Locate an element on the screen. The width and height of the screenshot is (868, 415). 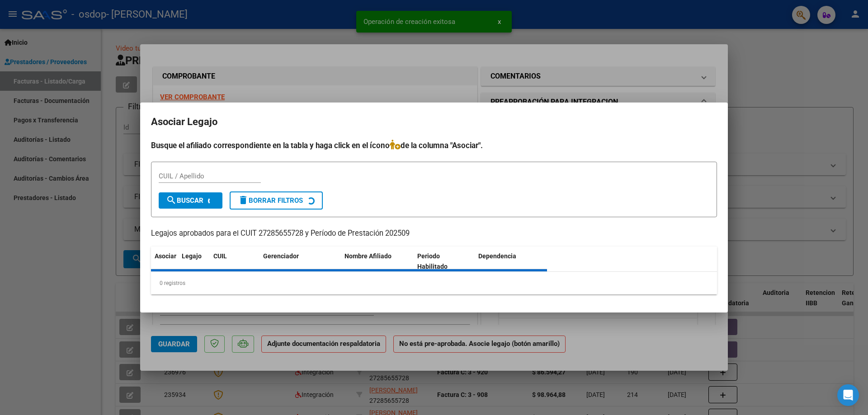
mat-icon: search is located at coordinates (171, 200).